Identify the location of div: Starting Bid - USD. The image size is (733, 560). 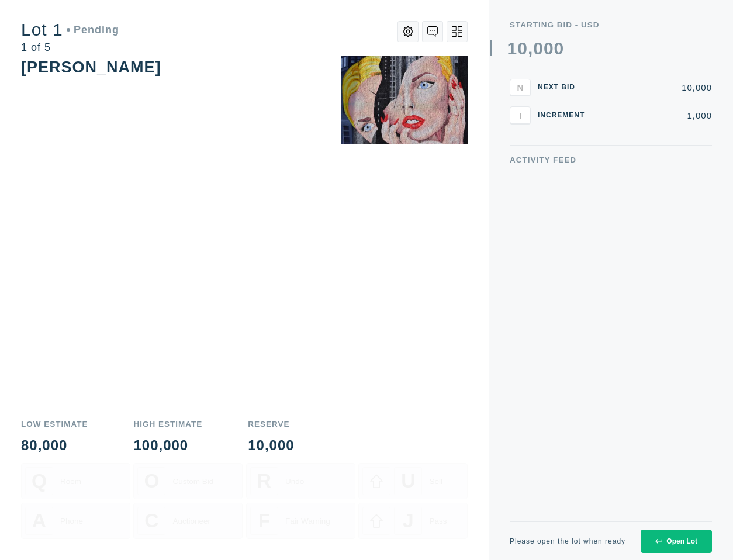
(611, 25).